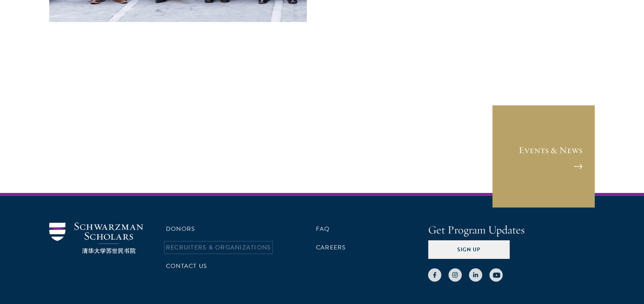 The height and width of the screenshot is (304, 644). I want to click on button: Sign Up, so click(469, 249).